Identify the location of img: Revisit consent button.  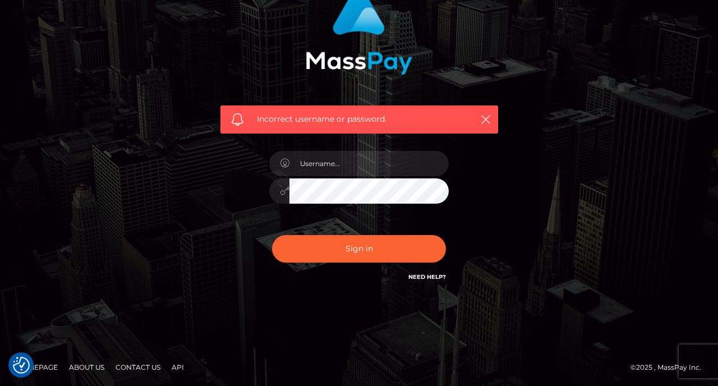
(21, 365).